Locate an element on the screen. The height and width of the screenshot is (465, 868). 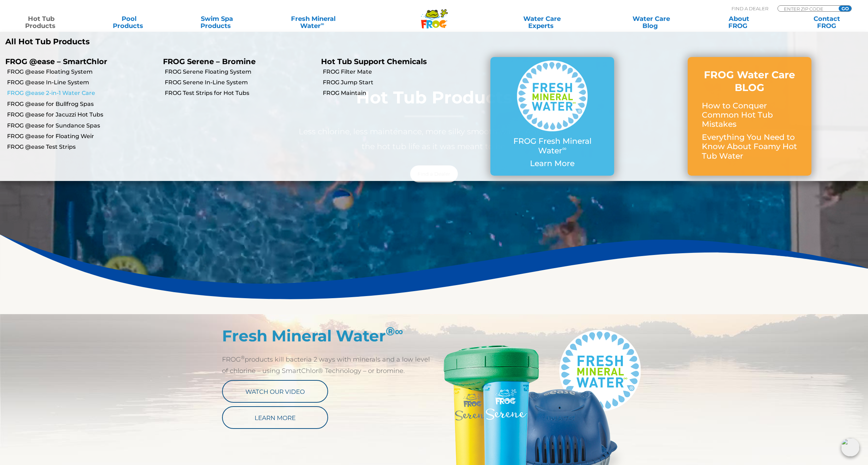
a: FROG Fresh Mineral Water∞ Learn More is located at coordinates (552, 116).